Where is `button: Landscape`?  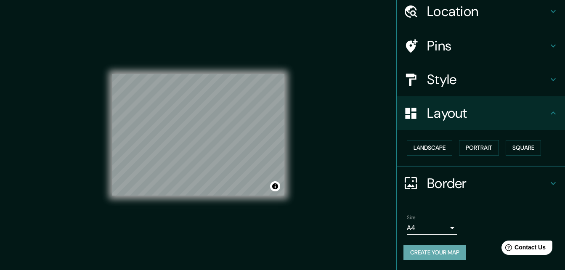 button: Landscape is located at coordinates (430, 148).